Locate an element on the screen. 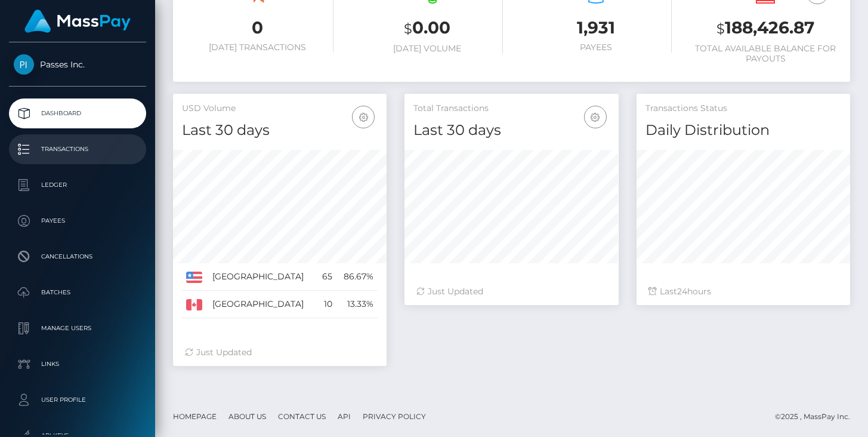 This screenshot has width=868, height=437. h3: 0 is located at coordinates (257, 27).